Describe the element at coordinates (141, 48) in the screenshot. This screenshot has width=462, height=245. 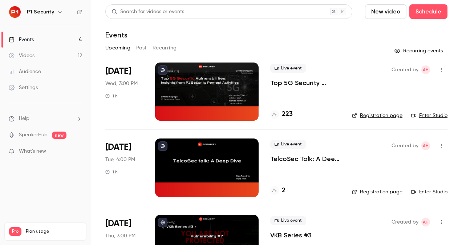
I see `button: Past` at that location.